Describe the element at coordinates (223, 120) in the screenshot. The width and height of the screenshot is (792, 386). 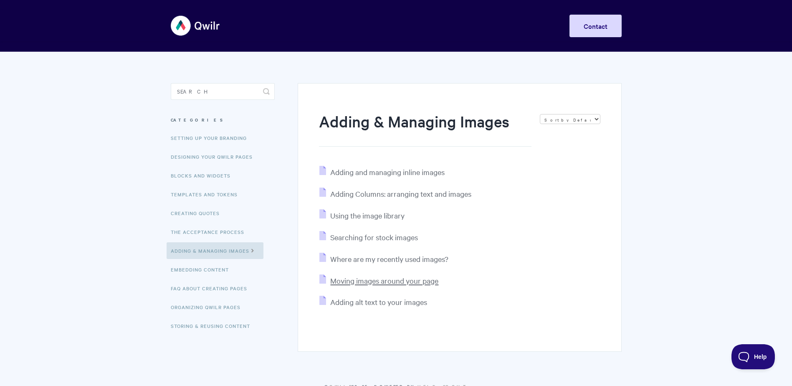
I see `h3: Categories` at that location.